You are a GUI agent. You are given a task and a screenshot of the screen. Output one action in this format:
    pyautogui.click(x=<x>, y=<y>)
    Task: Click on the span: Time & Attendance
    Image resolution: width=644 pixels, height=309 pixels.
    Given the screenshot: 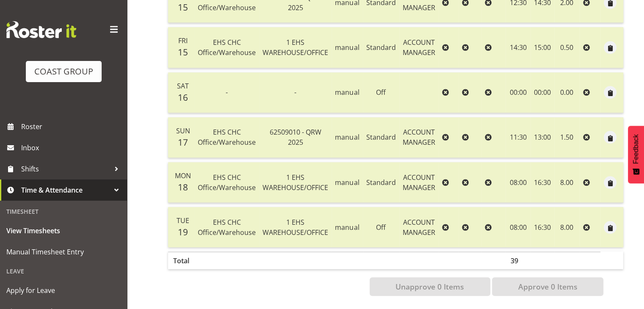 What is the action you would take?
    pyautogui.click(x=66, y=190)
    